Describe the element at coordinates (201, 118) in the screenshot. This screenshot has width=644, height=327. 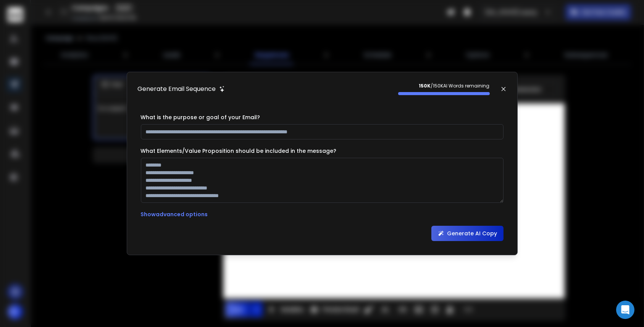
I see `label: What is the purpose or goal of your Email?` at that location.